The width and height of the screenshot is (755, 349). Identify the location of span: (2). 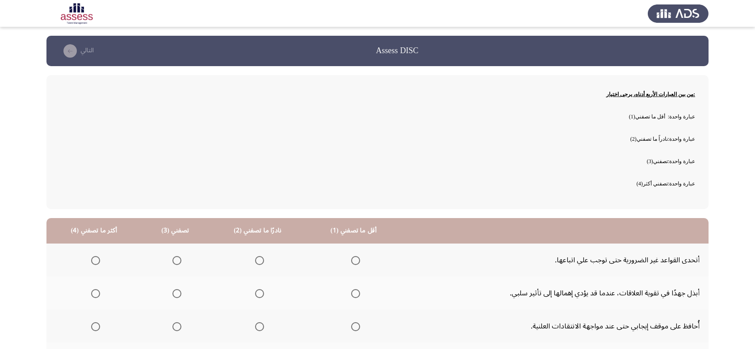
(634, 139).